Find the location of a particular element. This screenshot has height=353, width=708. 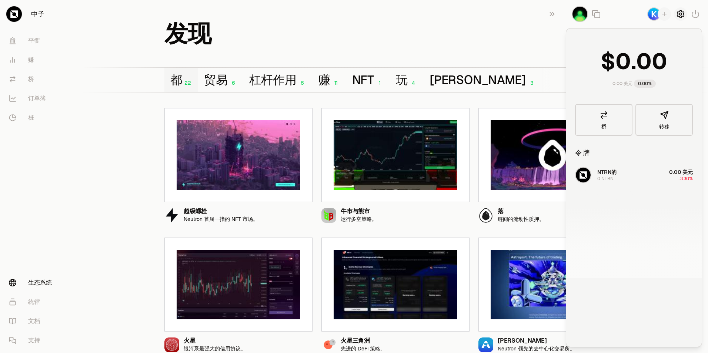

a: 桩 is located at coordinates (41, 118).